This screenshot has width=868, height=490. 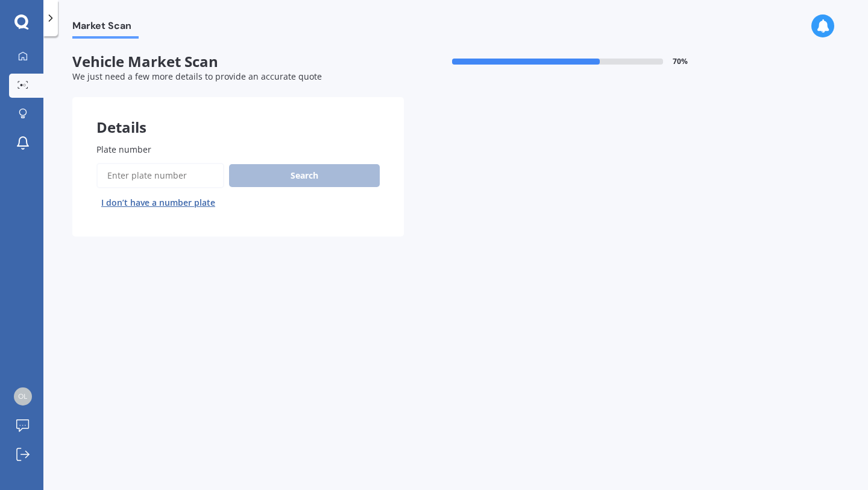 What do you see at coordinates (160, 175) in the screenshot?
I see `input: Enter plate number` at bounding box center [160, 175].